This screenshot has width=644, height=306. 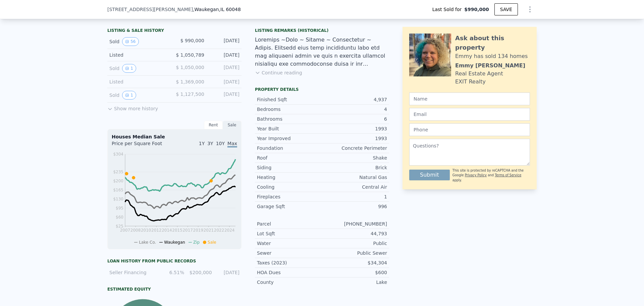 What do you see at coordinates (278, 73) in the screenshot?
I see `button: Continue reading` at bounding box center [278, 73].